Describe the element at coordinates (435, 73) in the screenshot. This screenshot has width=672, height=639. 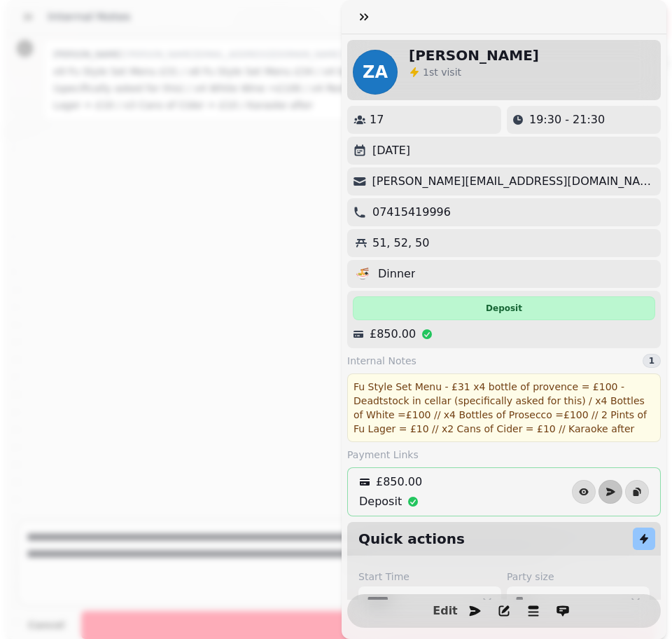
I see `span: st` at that location.